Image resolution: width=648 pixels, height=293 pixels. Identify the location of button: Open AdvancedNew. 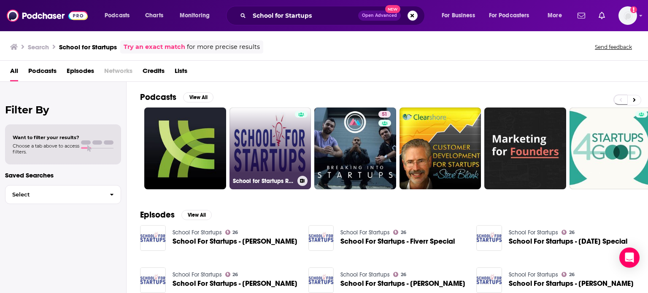
(379, 16).